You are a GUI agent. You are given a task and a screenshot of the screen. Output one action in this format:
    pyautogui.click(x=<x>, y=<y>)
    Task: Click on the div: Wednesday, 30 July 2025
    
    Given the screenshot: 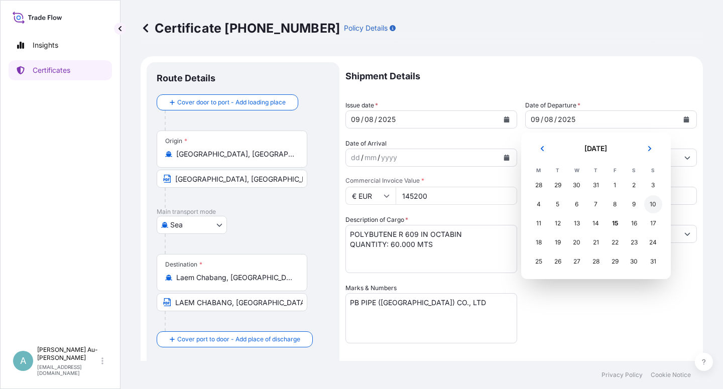 What is the action you would take?
    pyautogui.click(x=577, y=185)
    